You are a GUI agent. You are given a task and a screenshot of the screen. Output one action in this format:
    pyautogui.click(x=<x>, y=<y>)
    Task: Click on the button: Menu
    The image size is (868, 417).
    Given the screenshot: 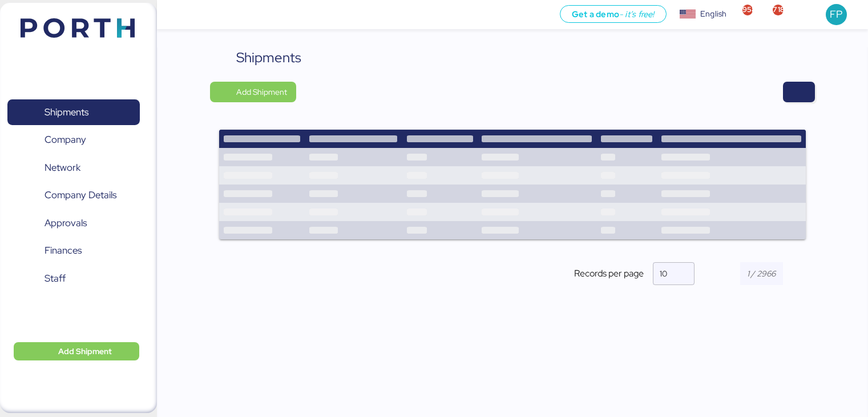 What is the action you would take?
    pyautogui.click(x=174, y=15)
    